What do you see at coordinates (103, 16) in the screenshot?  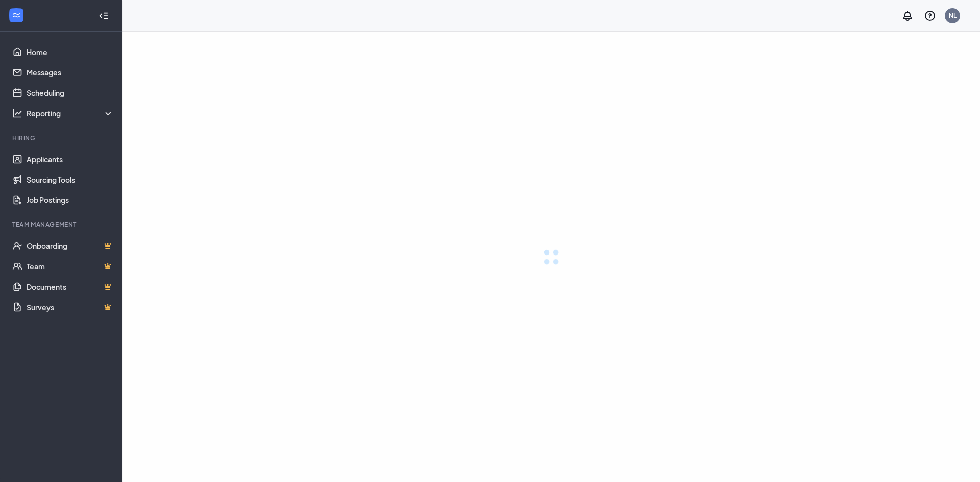 I see `svg: Collapse` at bounding box center [103, 16].